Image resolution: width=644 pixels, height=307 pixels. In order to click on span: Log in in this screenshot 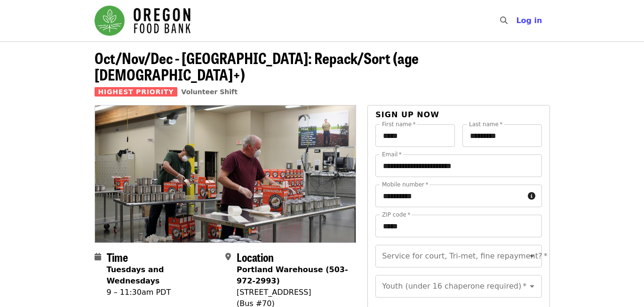, I will do `click(529, 20)`.